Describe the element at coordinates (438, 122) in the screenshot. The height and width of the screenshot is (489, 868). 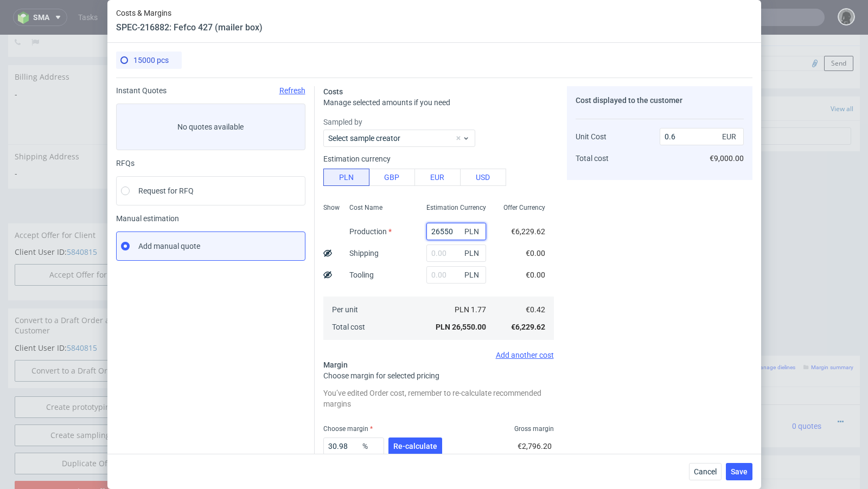
I see `label: Sampled by` at that location.